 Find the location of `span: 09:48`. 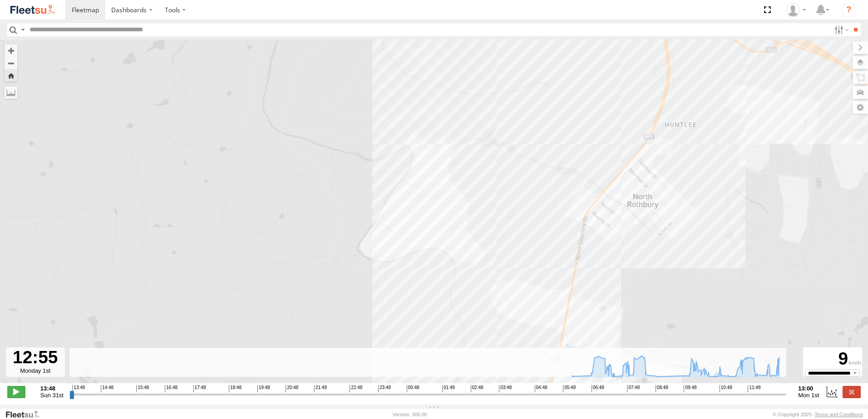

span: 09:48 is located at coordinates (690, 389).